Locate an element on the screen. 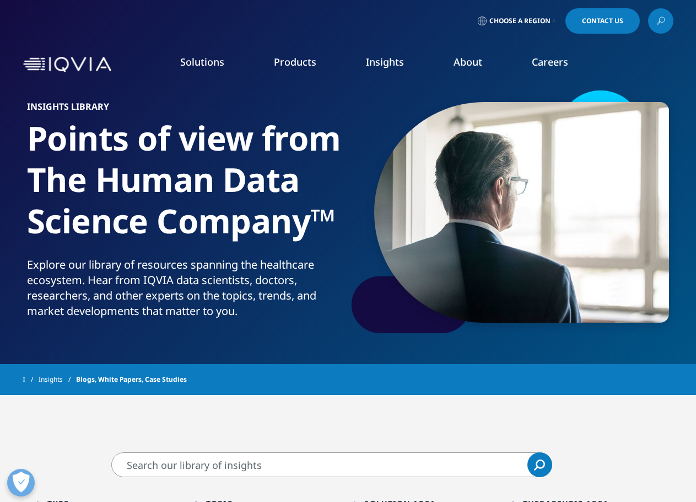 Image resolution: width=696 pixels, height=502 pixels. svg: Search is located at coordinates (540, 465).